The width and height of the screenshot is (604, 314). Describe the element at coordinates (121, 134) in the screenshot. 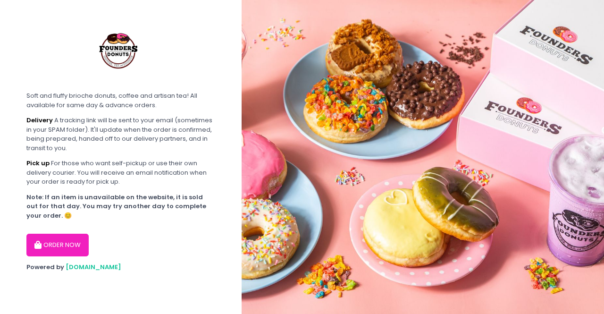

I see `div: A tracking link will be sent to your email (sometimes in your SPAM folder). It'll update when the...` at that location.